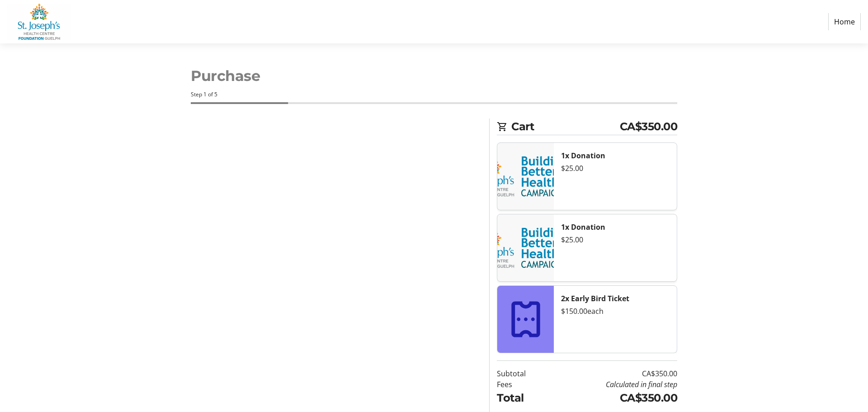 The height and width of the screenshot is (412, 868). What do you see at coordinates (39, 21) in the screenshot?
I see `img: St. Joseph's Health Centre Foundation Guelph's Logo` at bounding box center [39, 21].